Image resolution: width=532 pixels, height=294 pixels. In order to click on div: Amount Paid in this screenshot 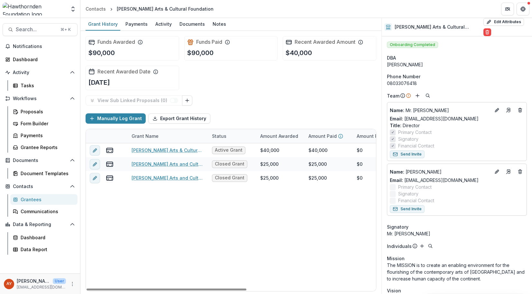, I will do `click(329, 136)`.